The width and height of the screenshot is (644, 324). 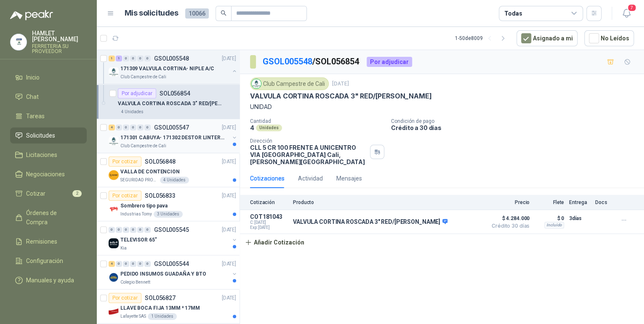 What do you see at coordinates (50, 280) in the screenshot?
I see `span: Manuales y ayuda` at bounding box center [50, 280].